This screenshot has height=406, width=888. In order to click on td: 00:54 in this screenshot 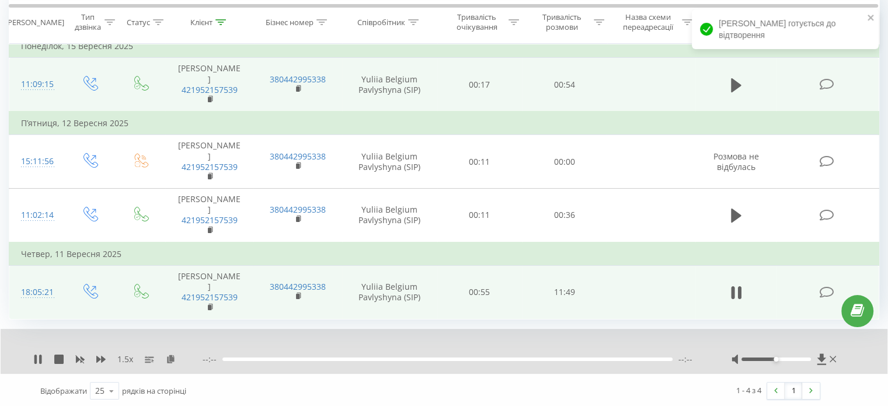, I will do `click(564, 85)`.